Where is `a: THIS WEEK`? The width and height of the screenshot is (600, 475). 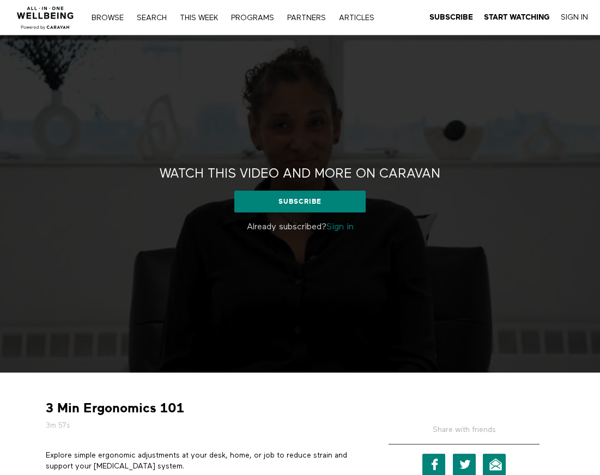
a: THIS WEEK is located at coordinates (199, 18).